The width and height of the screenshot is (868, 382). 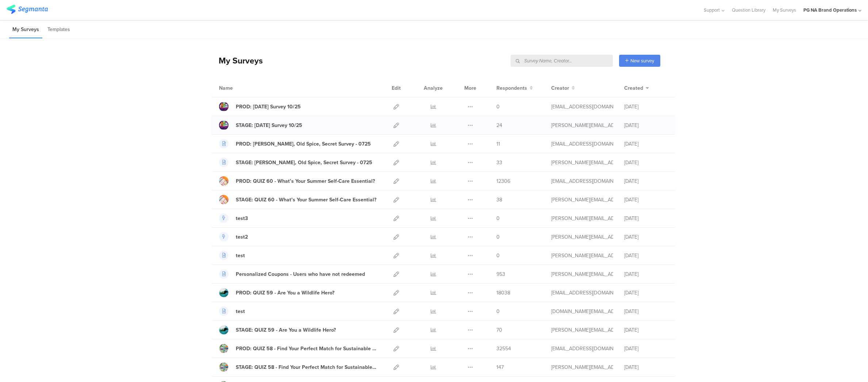 What do you see at coordinates (297, 200) in the screenshot?
I see `a: STAGE: QUIZ 60 - What’s Your Summer Self-Care Essential?` at bounding box center [297, 200].